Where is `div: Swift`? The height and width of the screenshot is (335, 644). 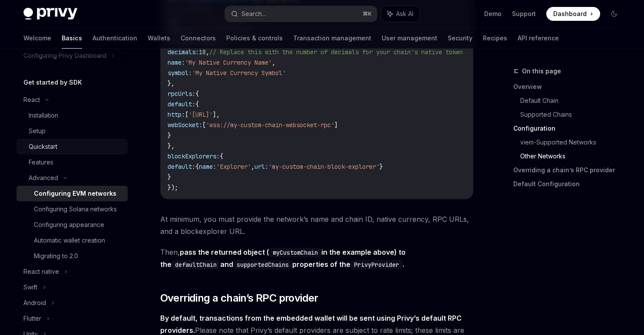 div: Swift is located at coordinates (30, 288).